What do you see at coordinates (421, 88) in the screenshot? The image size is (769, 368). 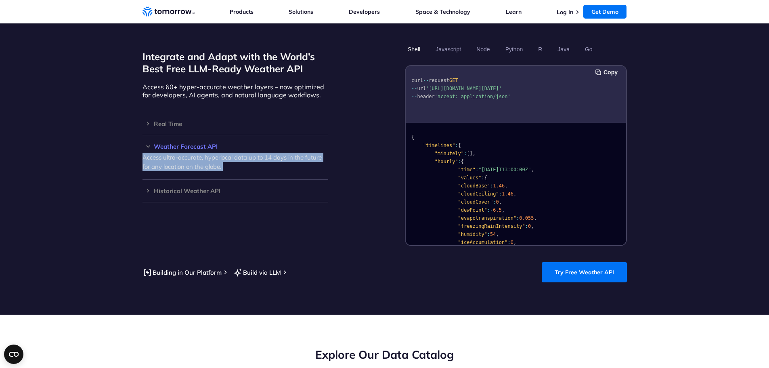 I see `span: url` at bounding box center [421, 88].